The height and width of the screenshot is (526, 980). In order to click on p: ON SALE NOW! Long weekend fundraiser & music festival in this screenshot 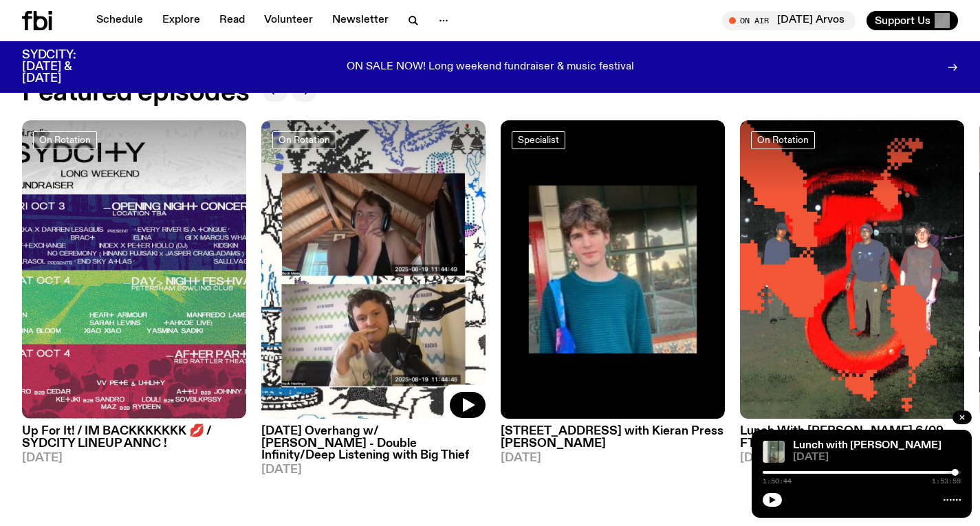, I will do `click(490, 67)`.